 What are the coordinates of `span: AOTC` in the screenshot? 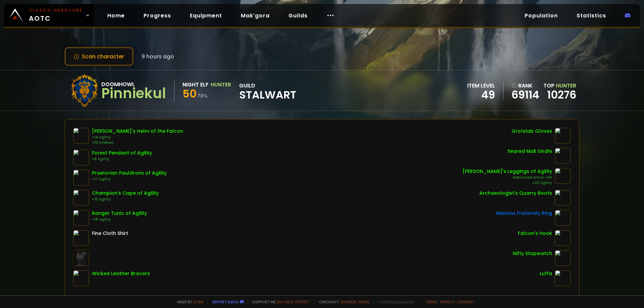 It's located at (56, 15).